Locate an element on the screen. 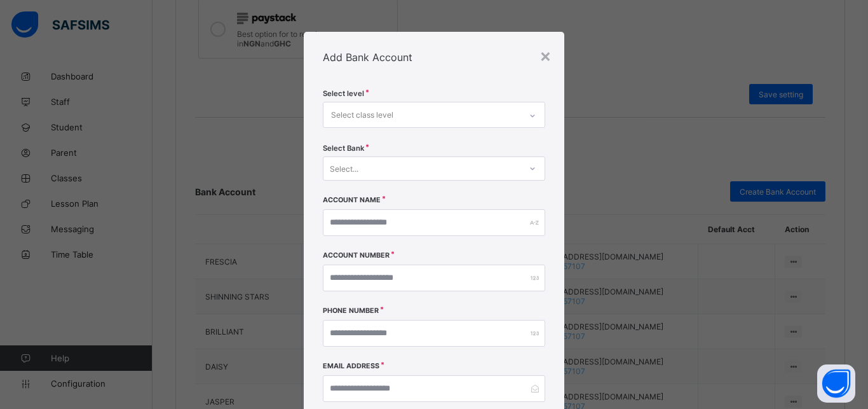 The height and width of the screenshot is (409, 868). label: Account Name is located at coordinates (352, 200).